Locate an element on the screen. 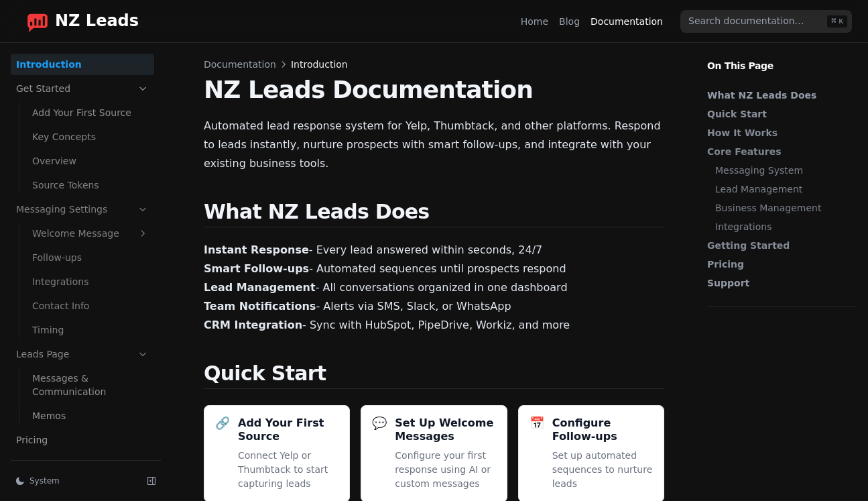  span: Introduction is located at coordinates (319, 65).